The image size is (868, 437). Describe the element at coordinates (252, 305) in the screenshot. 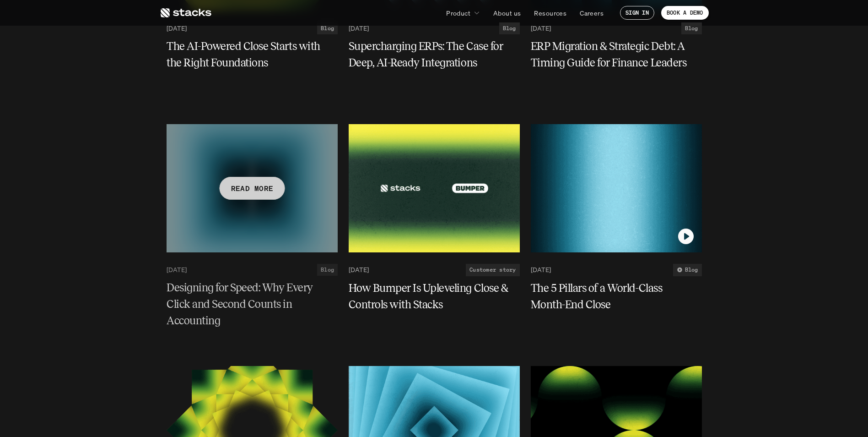

I see `a: Designing for Speed: Why Every Click and Second Counts in Accounting` at that location.